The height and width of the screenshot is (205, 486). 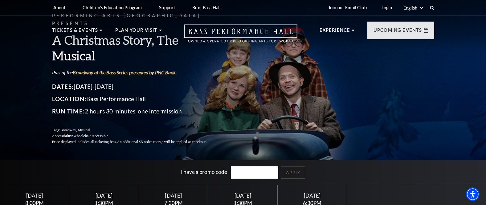 I want to click on span: Location:, so click(x=69, y=99).